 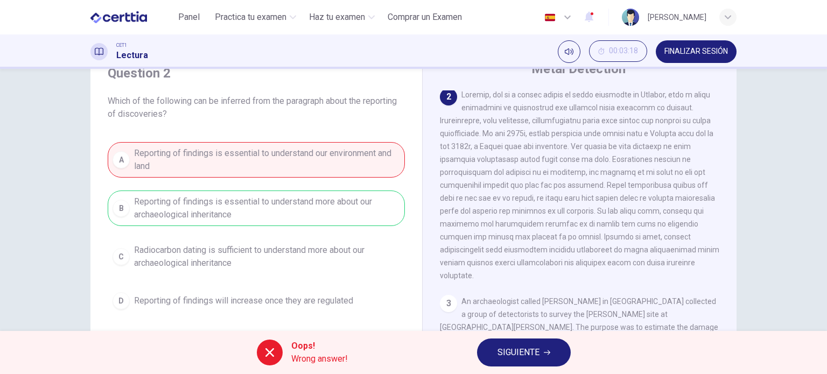 What do you see at coordinates (630, 17) in the screenshot?
I see `img: Profile picture` at bounding box center [630, 17].